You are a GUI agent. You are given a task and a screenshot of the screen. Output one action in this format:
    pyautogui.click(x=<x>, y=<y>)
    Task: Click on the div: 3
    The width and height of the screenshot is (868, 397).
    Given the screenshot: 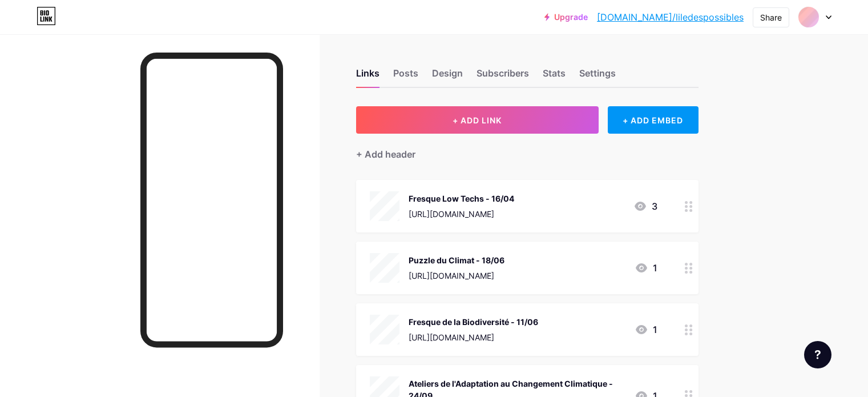 What is the action you would take?
    pyautogui.click(x=645, y=206)
    